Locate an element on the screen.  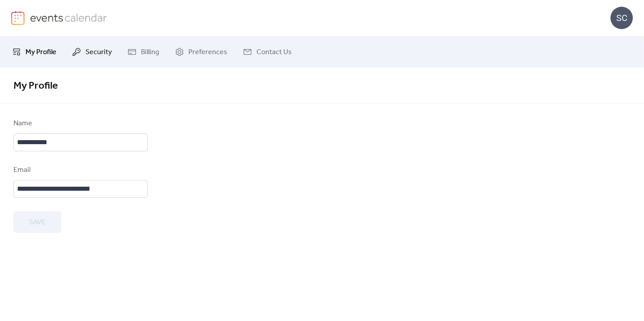
span: Billing is located at coordinates (150, 53).